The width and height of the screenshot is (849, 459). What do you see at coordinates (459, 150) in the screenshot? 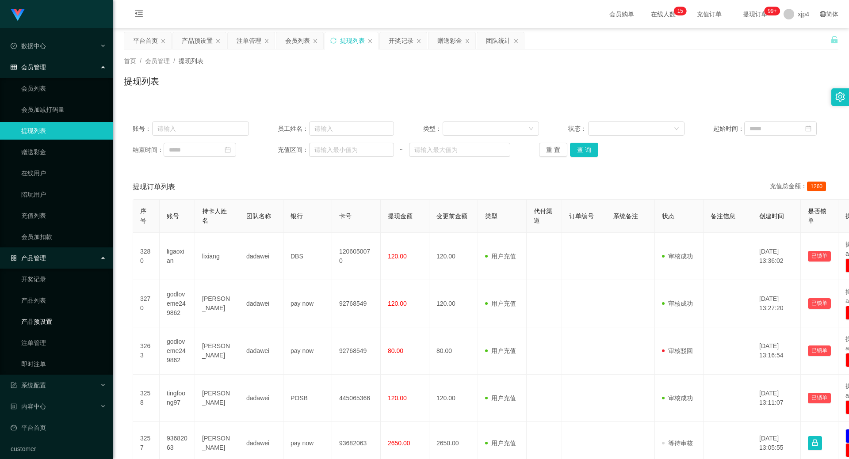
I see `input: 请输入最大值为` at bounding box center [459, 150].